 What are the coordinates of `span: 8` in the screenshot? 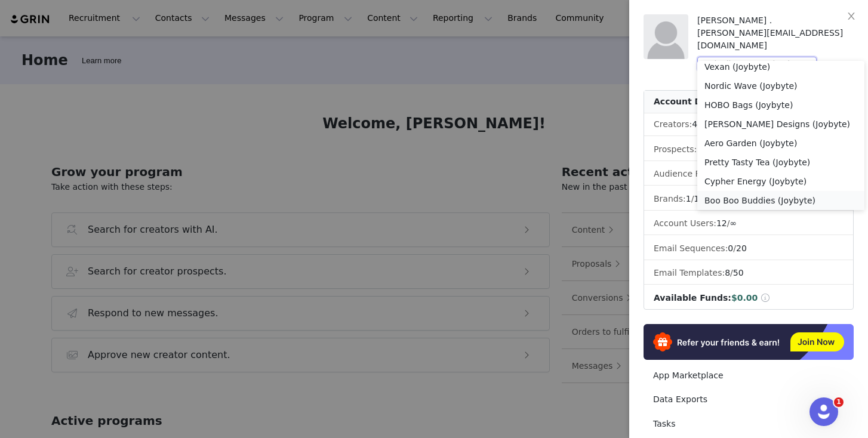 It's located at (728, 272).